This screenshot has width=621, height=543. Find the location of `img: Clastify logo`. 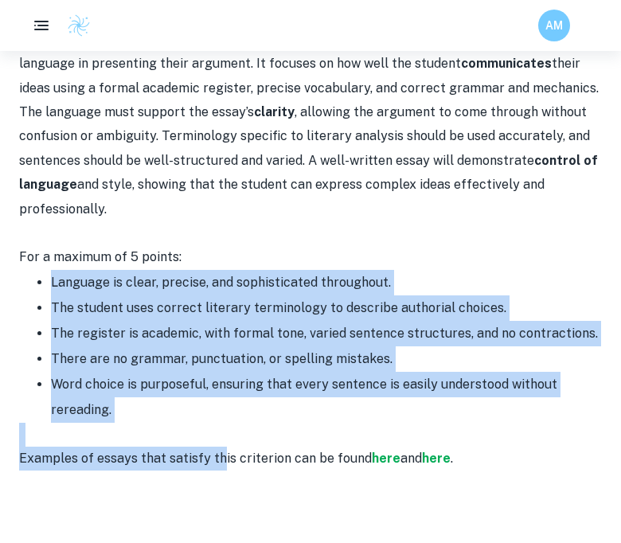

img: Clastify logo is located at coordinates (79, 25).